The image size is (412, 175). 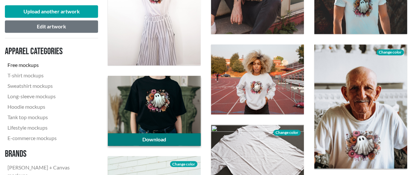 I want to click on button: Upload another artwork, so click(x=52, y=11).